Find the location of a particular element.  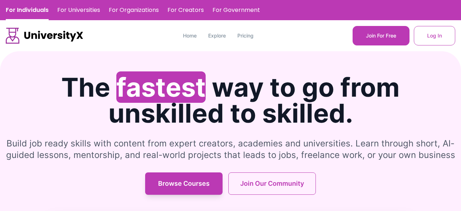

span: fastest is located at coordinates (161, 87).